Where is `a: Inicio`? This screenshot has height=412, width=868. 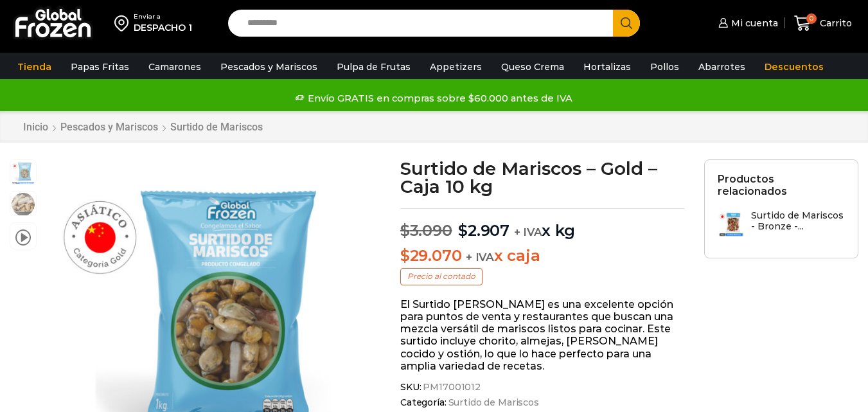
a: Inicio is located at coordinates (35, 127).